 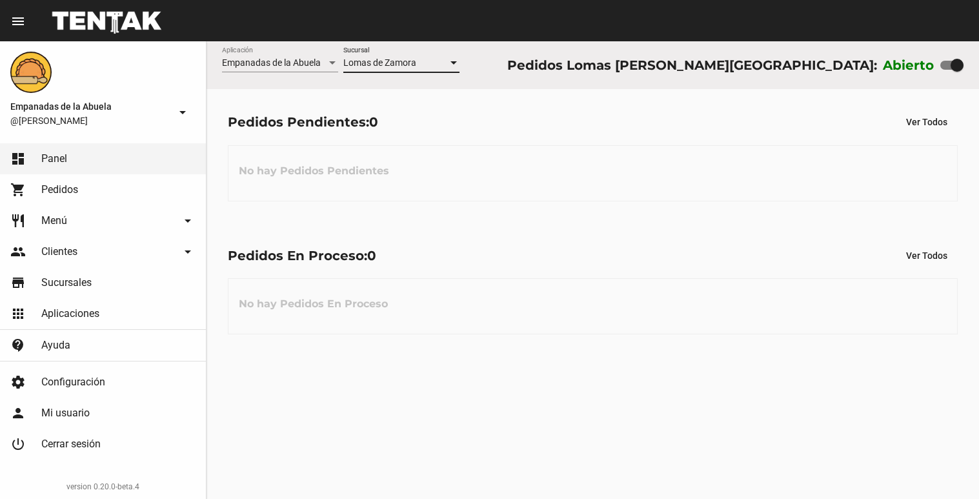 What do you see at coordinates (303, 122) in the screenshot?
I see `div: Pedidos Pendientes:` at bounding box center [303, 122].